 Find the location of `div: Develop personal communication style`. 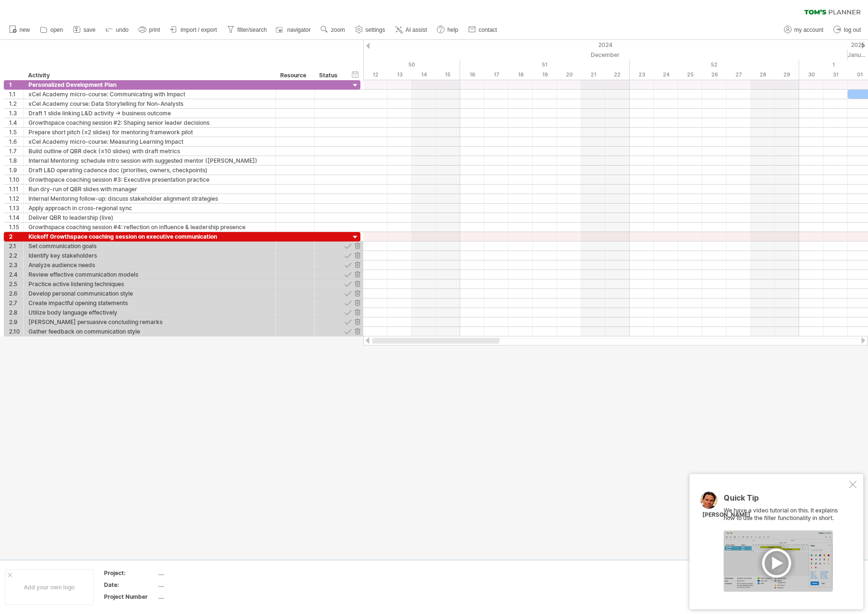

div: Develop personal communication style is located at coordinates (149, 293).